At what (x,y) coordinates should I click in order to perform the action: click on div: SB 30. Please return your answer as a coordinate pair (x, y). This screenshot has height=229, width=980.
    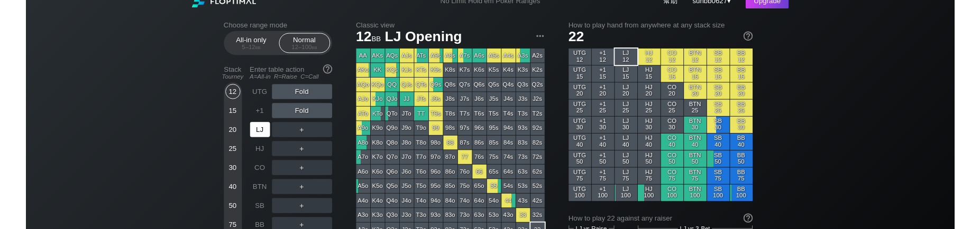
    Looking at the image, I should click on (731, 131).